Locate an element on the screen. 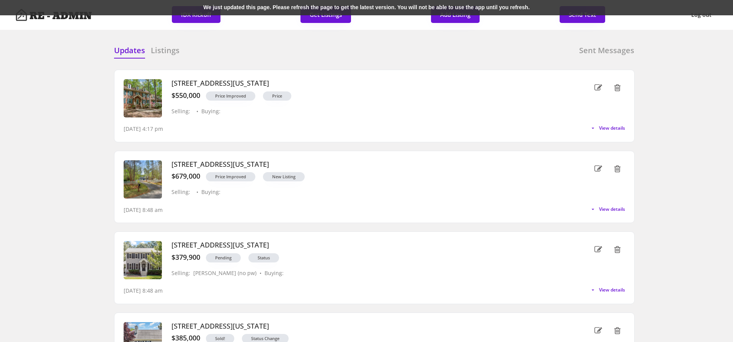 This screenshot has width=733, height=342. img: 20250409202501095101000000-o.jpg is located at coordinates (143, 179).